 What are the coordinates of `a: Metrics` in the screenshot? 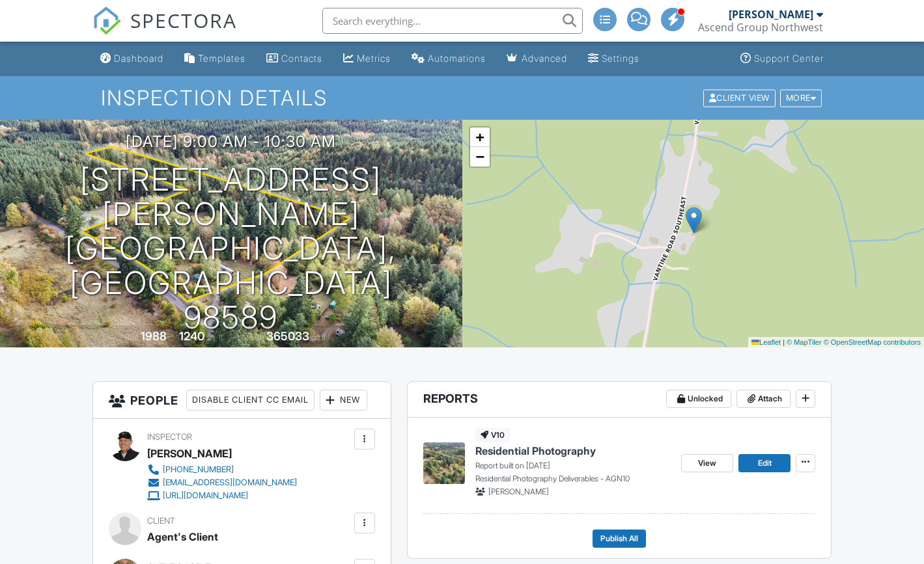 It's located at (366, 58).